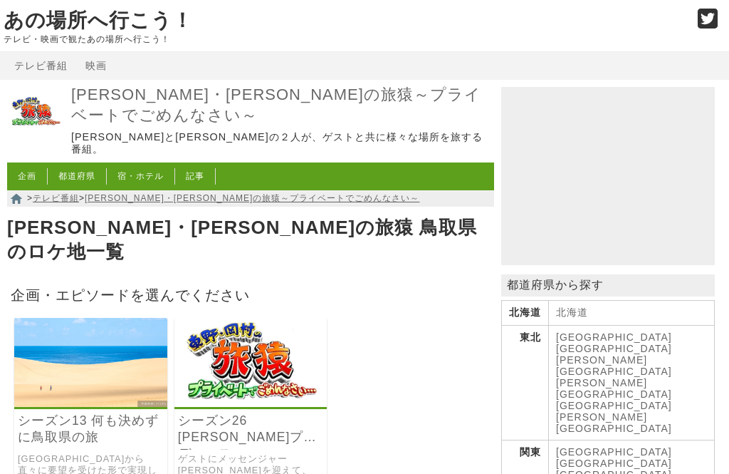 Image resolution: width=729 pixels, height=474 pixels. I want to click on a: 記事, so click(195, 176).